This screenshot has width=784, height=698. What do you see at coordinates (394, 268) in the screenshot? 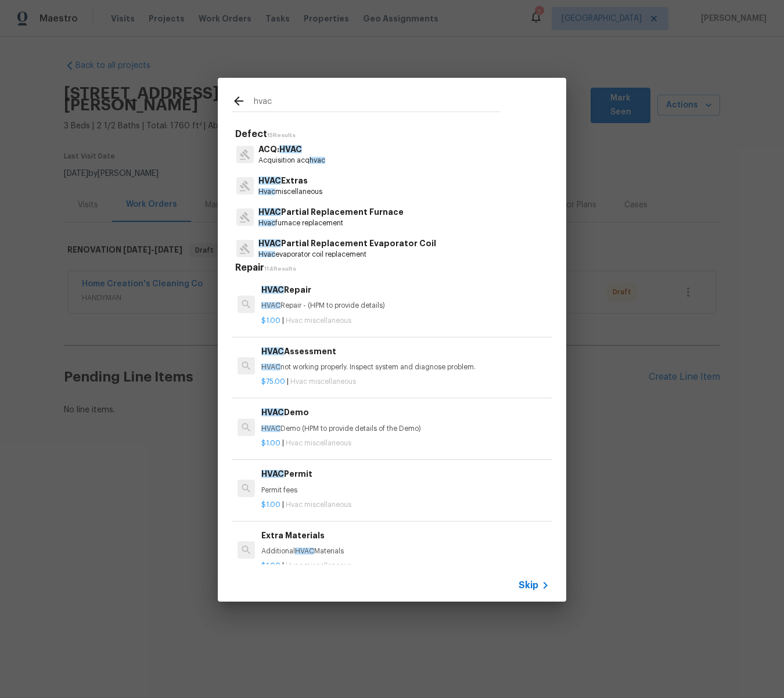
I see `h5: Repair` at bounding box center [394, 268].